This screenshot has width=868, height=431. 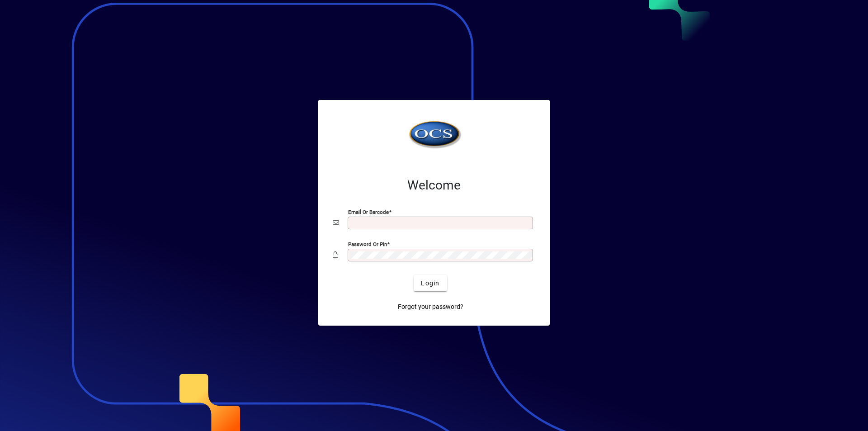 What do you see at coordinates (430, 283) in the screenshot?
I see `button: Login` at bounding box center [430, 283].